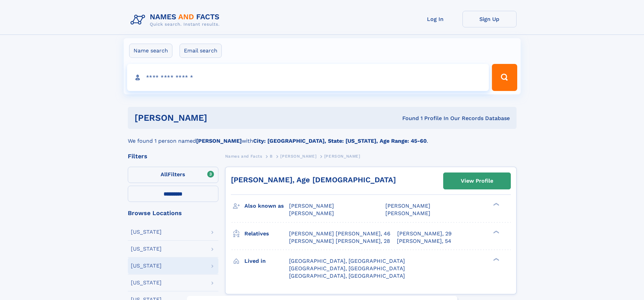 The width and height of the screenshot is (644, 300). I want to click on label: Filters, so click(173, 175).